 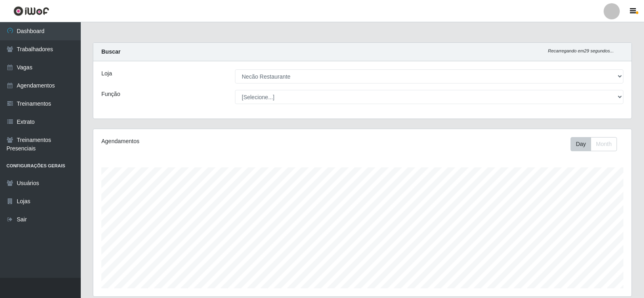 I want to click on div: Toolbar with button groups, so click(x=597, y=144).